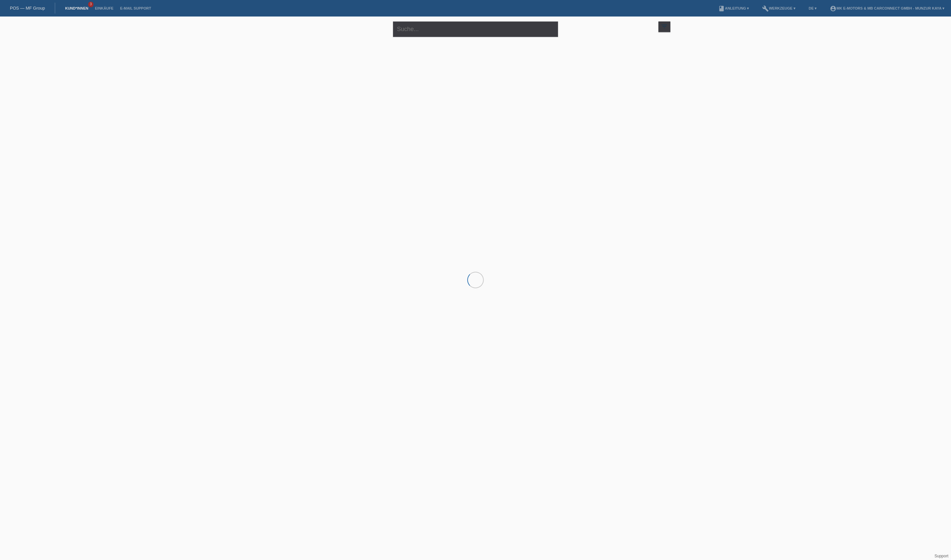  Describe the element at coordinates (135, 9) in the screenshot. I see `a: E-Mail Support` at that location.